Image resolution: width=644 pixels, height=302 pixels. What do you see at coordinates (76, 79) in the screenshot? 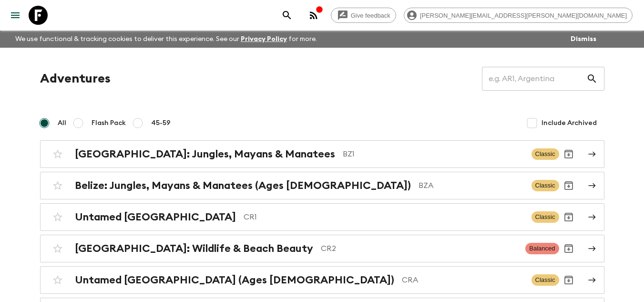
I see `h1: Adventures` at bounding box center [76, 79].